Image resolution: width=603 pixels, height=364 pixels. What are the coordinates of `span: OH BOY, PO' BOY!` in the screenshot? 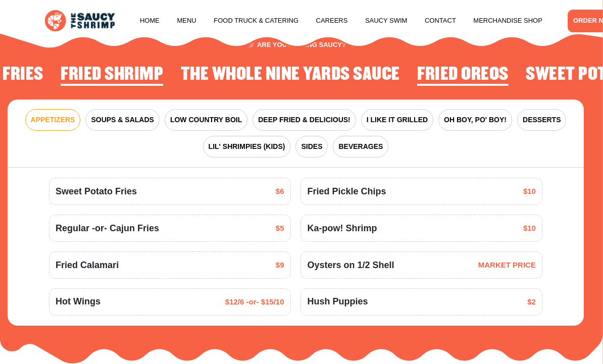 It's located at (475, 120).